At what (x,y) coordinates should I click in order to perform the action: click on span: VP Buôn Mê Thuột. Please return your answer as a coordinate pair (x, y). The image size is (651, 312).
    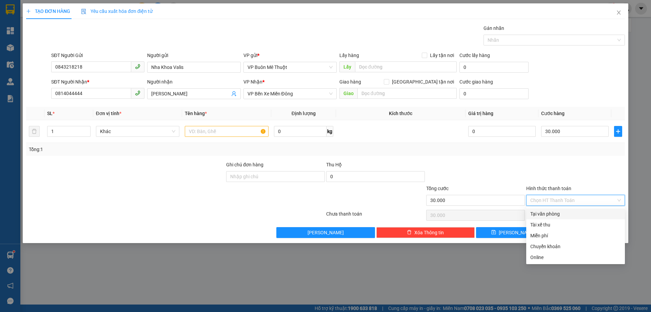
    Looking at the image, I should click on (290, 67).